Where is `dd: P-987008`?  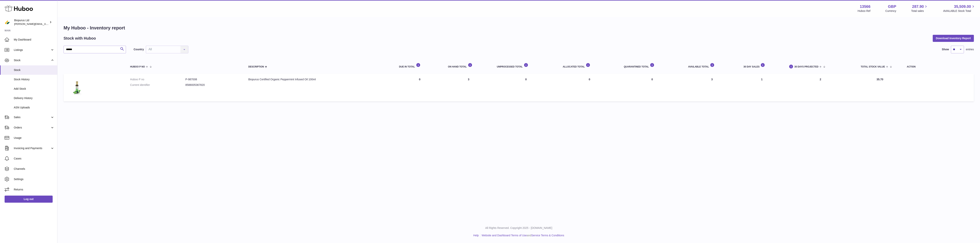 dd: P-987008 is located at coordinates (213, 80).